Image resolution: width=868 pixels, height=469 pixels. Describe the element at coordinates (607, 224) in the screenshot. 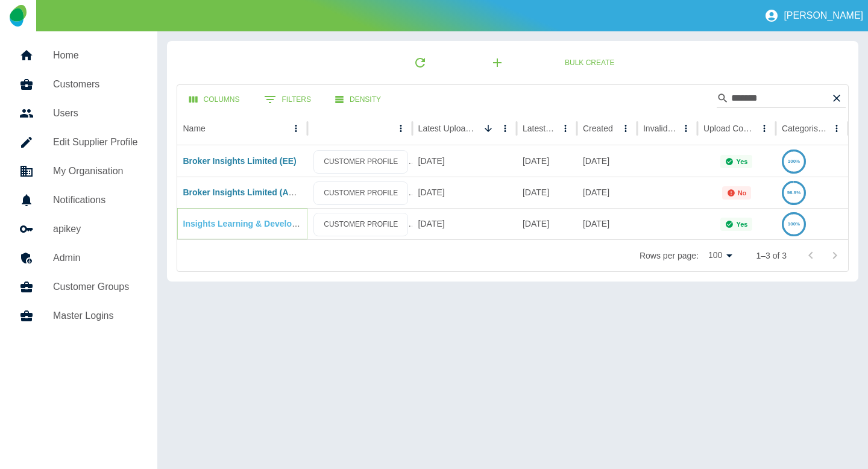

I see `div: 28 Aug 2024` at that location.